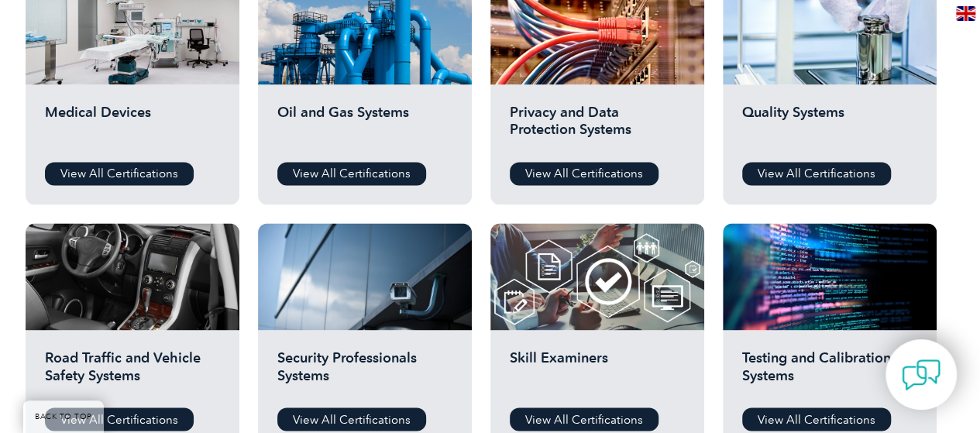 The width and height of the screenshot is (980, 433). What do you see at coordinates (132, 127) in the screenshot?
I see `h2: Medical Devices` at bounding box center [132, 127].